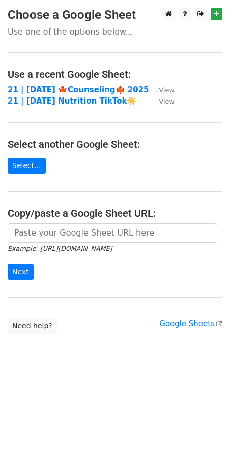  Describe the element at coordinates (20, 272) in the screenshot. I see `input: Next` at that location.